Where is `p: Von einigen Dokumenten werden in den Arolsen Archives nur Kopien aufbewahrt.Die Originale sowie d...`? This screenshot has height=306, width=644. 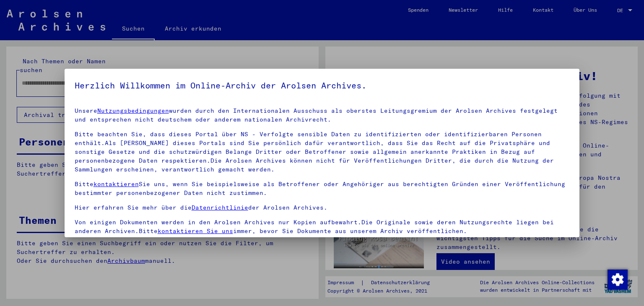 p: Von einigen Dokumenten werden in den Arolsen Archives nur Kopien aufbewahrt.Die Originale sowie d... is located at coordinates (322, 227).